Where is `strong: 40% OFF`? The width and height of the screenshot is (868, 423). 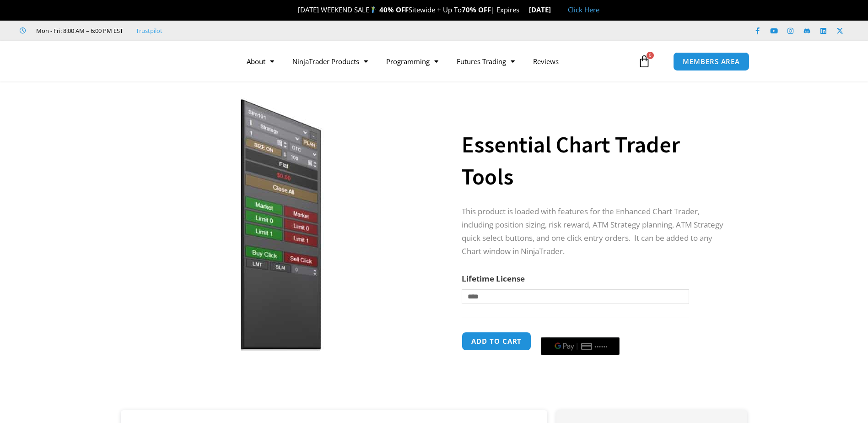
strong: 40% OFF is located at coordinates (394, 10).